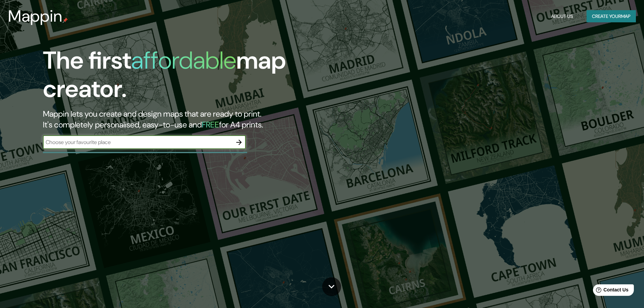 This screenshot has height=308, width=644. I want to click on span: Contact Us, so click(32, 8).